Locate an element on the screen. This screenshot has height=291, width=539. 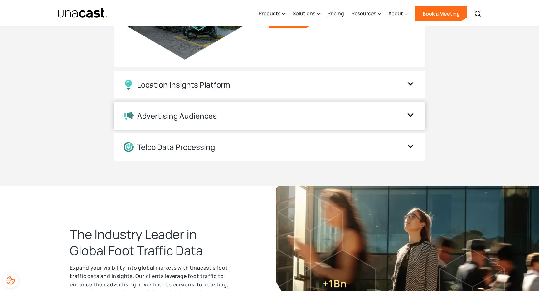
img: Unacast text logo is located at coordinates (83, 13).